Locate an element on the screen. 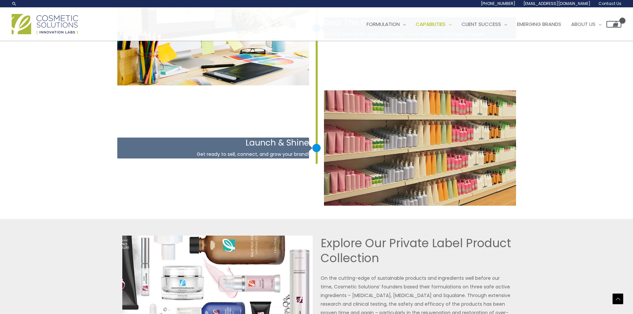 The image size is (633, 314). span: Client Success is located at coordinates (482, 24).